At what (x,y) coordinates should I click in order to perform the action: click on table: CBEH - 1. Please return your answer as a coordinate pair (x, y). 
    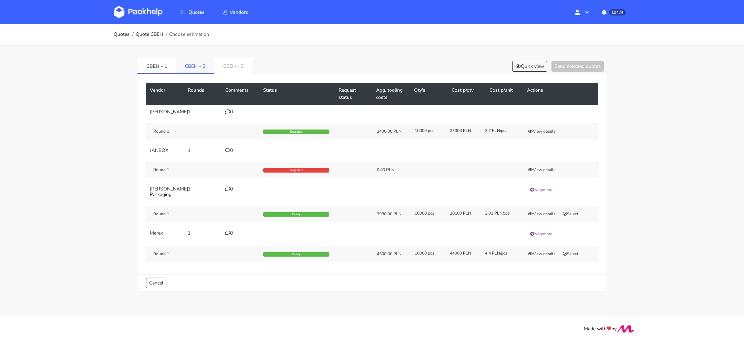
    Looking at the image, I should click on (372, 174).